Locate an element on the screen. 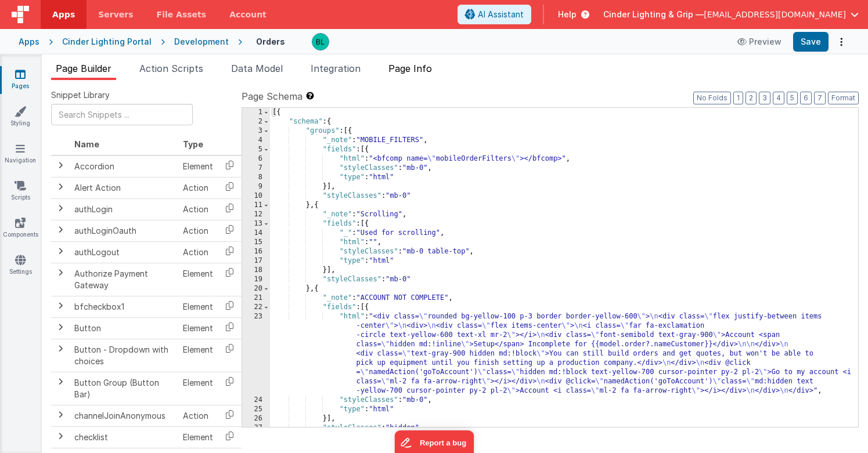  div: 11 is located at coordinates (256, 205).